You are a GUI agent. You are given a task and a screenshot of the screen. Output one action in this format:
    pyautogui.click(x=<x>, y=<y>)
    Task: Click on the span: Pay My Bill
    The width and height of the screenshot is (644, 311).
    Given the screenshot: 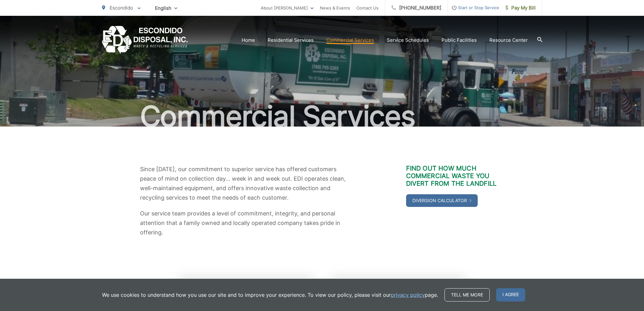 What is the action you would take?
    pyautogui.click(x=520, y=8)
    